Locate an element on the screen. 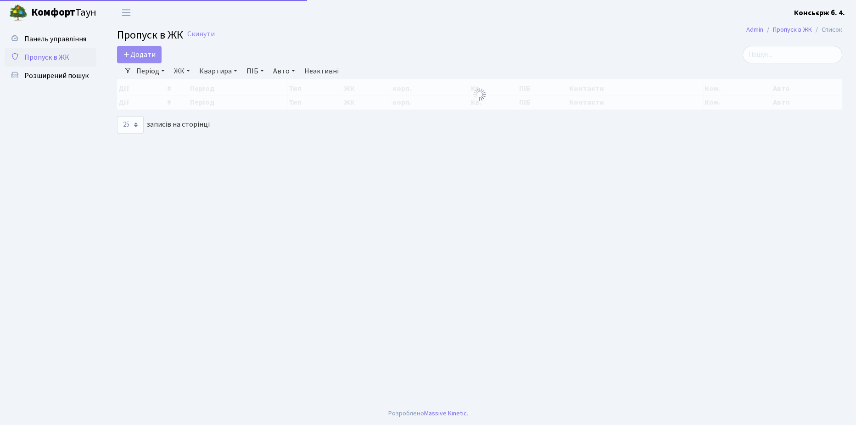 This screenshot has width=856, height=425. label: записів на сторінці is located at coordinates (163, 125).